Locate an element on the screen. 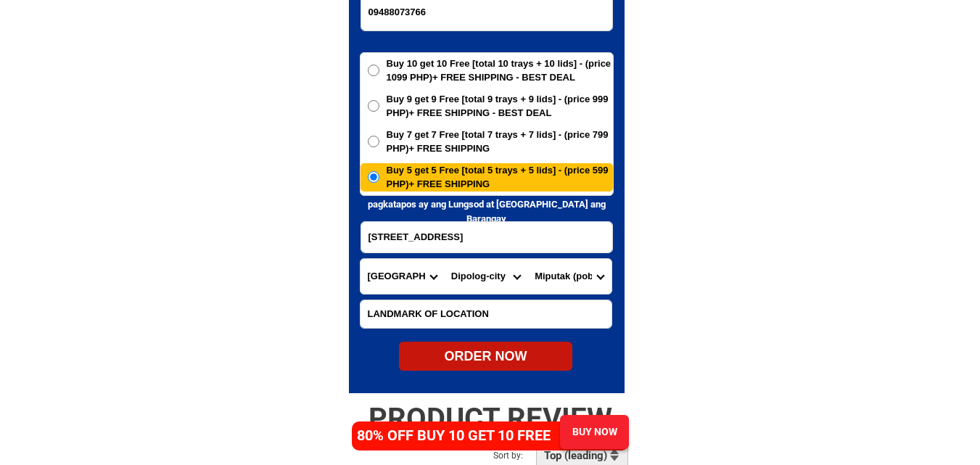 This screenshot has width=980, height=465. select: Select district is located at coordinates (485, 277).